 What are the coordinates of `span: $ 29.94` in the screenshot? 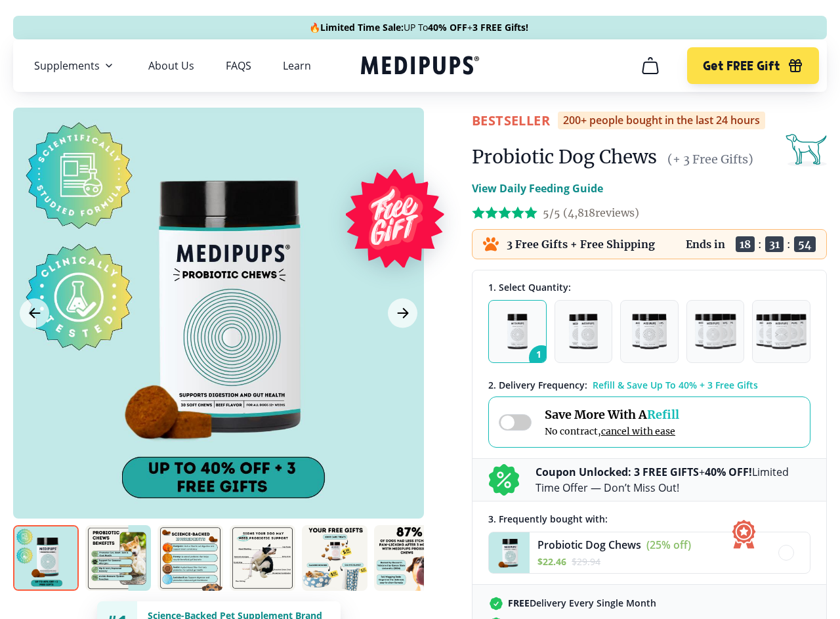 It's located at (586, 561).